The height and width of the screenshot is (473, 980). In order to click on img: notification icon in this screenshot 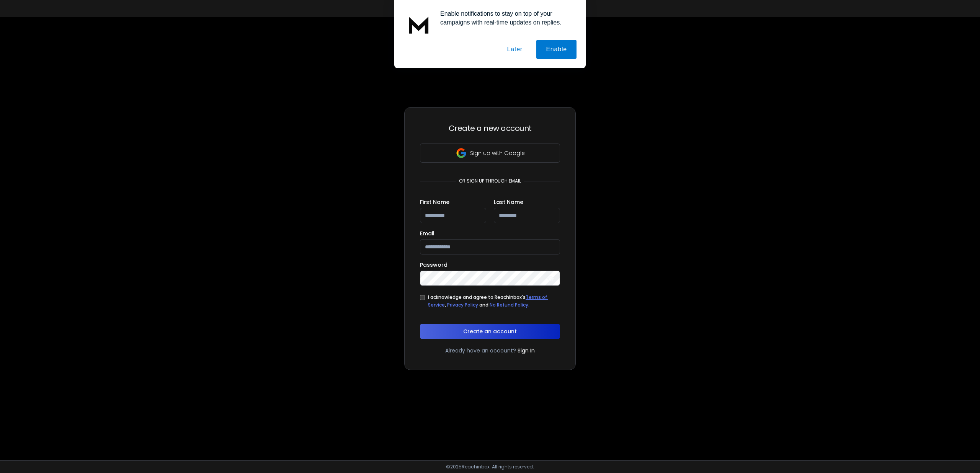, I will do `click(419, 24)`.